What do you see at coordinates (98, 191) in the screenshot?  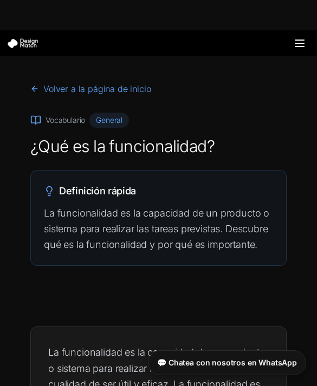 I see `font: Definición rápida` at bounding box center [98, 191].